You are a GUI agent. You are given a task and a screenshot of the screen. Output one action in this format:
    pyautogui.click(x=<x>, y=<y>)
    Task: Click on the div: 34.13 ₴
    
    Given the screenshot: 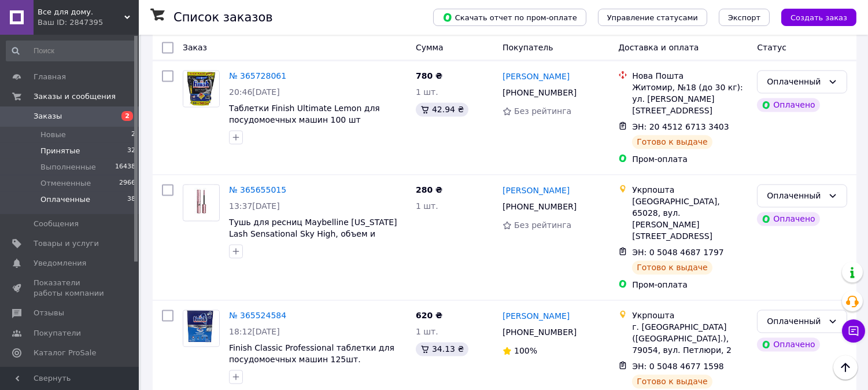 What is the action you would take?
    pyautogui.click(x=442, y=349)
    